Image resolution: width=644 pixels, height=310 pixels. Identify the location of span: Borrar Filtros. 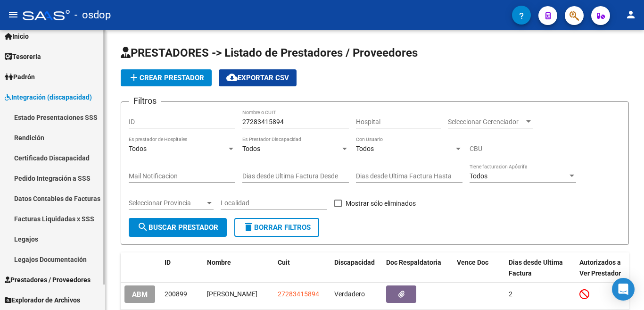
(277, 228).